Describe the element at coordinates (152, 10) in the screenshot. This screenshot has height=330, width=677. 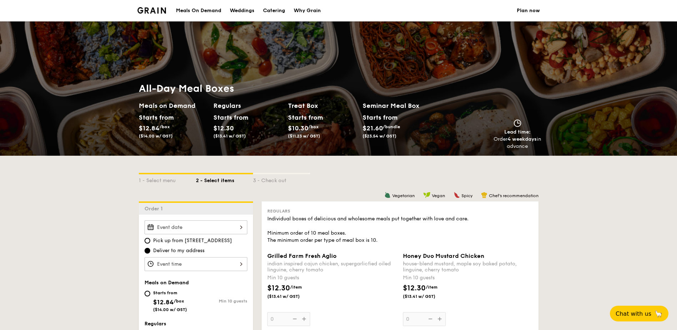
I see `img: Grain` at that location.